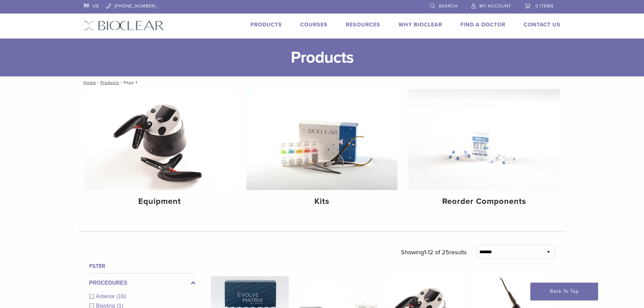 Image resolution: width=644 pixels, height=308 pixels. I want to click on span: My Account, so click(495, 6).